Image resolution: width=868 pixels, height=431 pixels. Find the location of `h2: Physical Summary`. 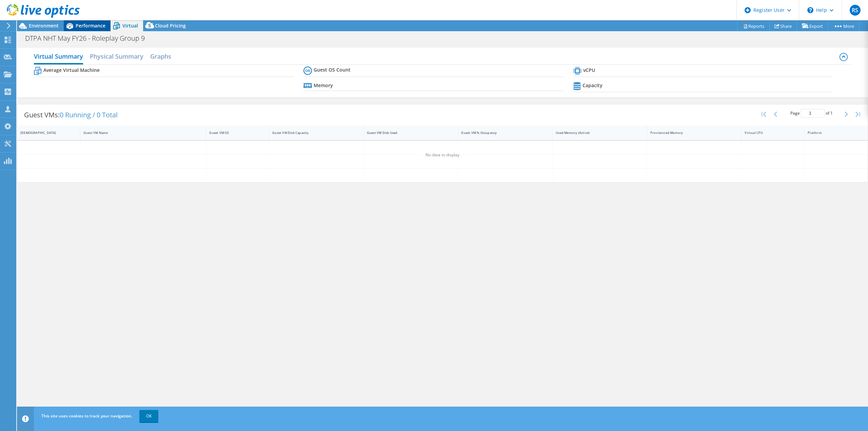

h2: Physical Summary is located at coordinates (117, 56).